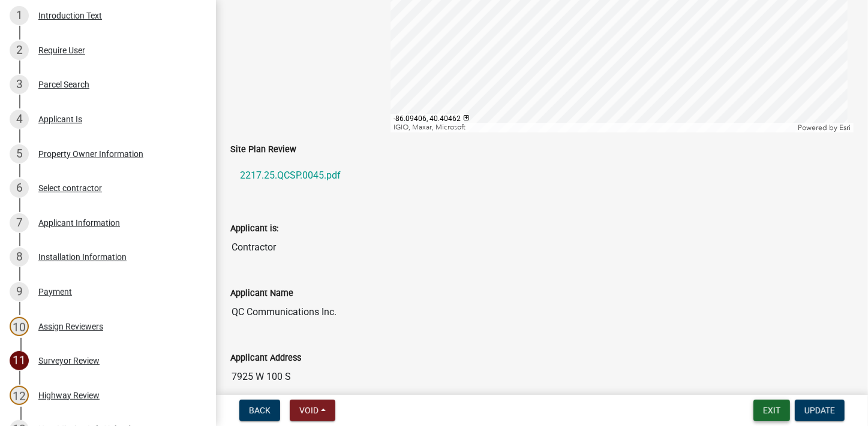 This screenshot has height=426, width=868. I want to click on div: 9, so click(19, 293).